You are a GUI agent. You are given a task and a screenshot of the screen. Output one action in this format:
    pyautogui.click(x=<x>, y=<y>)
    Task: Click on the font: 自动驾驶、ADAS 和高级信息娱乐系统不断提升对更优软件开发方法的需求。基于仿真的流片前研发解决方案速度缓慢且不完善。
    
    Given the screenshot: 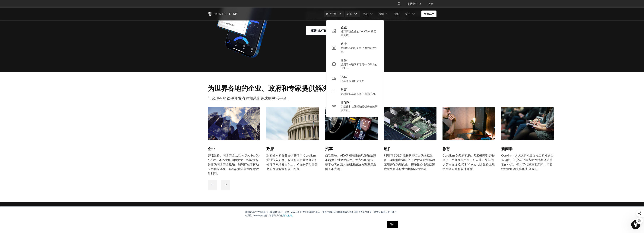 What is the action you would take?
    pyautogui.click(x=351, y=162)
    